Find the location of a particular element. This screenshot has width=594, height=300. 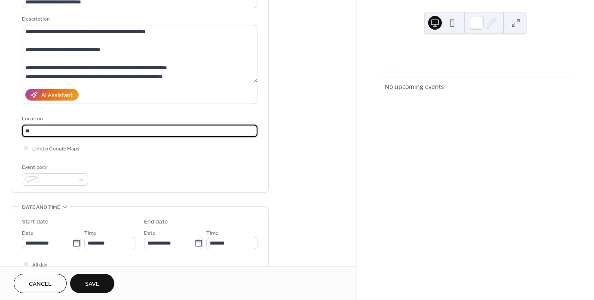

button: Save is located at coordinates (92, 283).